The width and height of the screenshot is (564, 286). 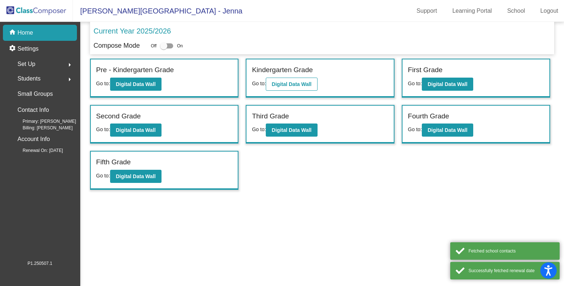 What do you see at coordinates (180, 46) in the screenshot?
I see `span: On` at bounding box center [180, 46].